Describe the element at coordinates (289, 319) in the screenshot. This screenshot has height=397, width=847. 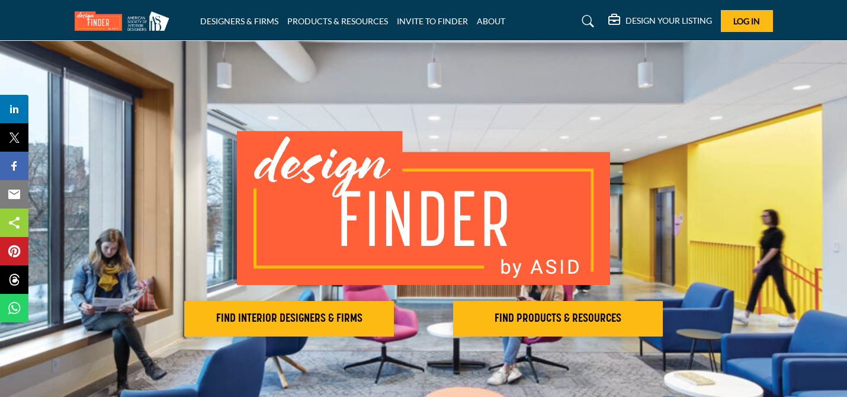
I see `h2: FIND INTERIOR DESIGNERS & FIRMS` at that location.